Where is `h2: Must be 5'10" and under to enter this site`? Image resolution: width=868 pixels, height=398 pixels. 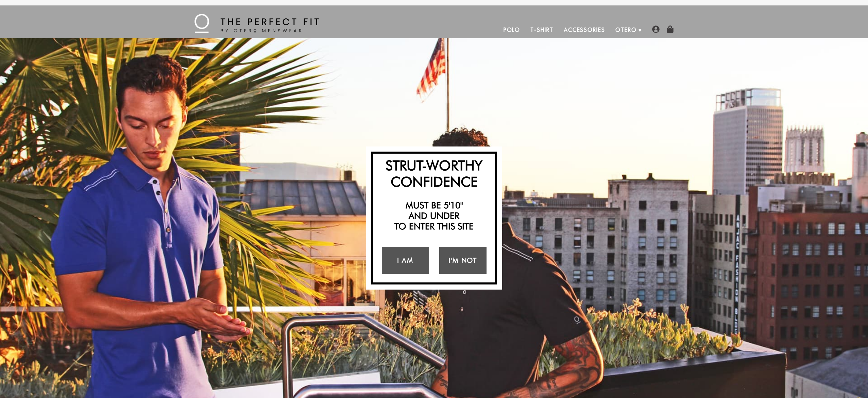 h2: Must be 5'10" and under to enter this site is located at coordinates (434, 216).